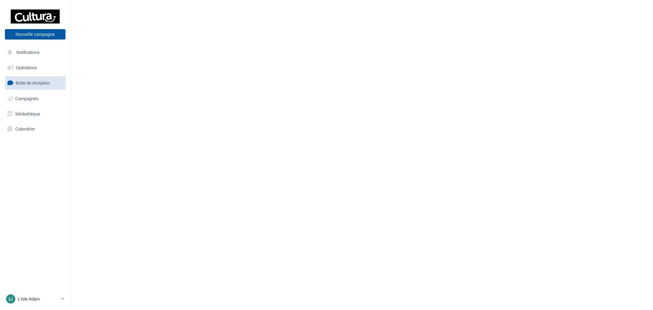  Describe the element at coordinates (38, 299) in the screenshot. I see `p: L'Isle Adam` at that location.